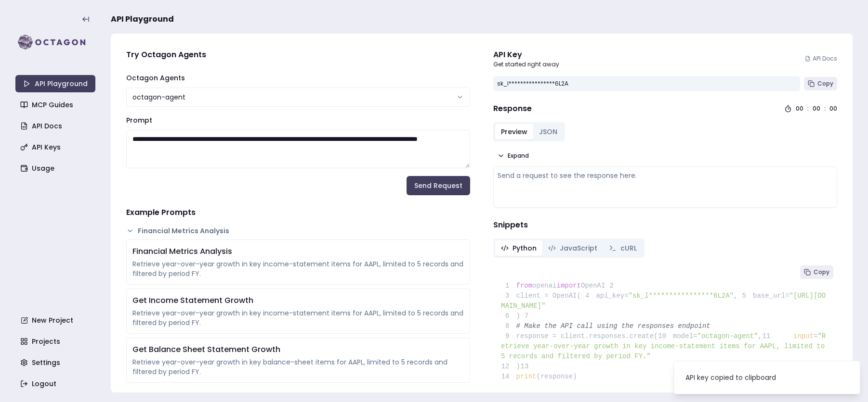 The width and height of the screenshot is (868, 402). Describe the element at coordinates (508, 377) in the screenshot. I see `span: 14` at that location.